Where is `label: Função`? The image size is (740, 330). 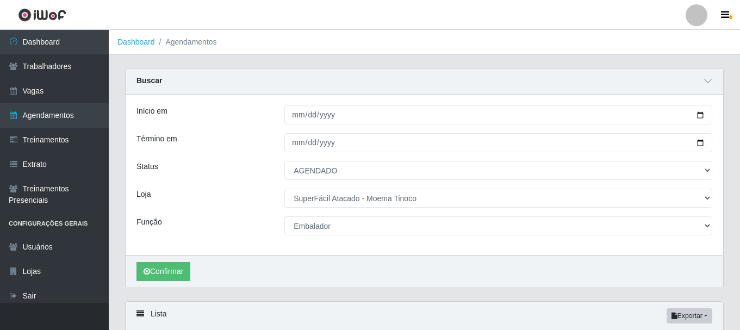
label: Função is located at coordinates (149, 222).